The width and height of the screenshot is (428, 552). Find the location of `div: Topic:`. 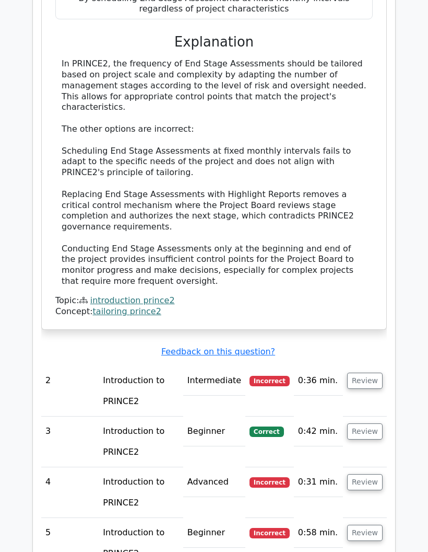

div: Topic: is located at coordinates (214, 300).